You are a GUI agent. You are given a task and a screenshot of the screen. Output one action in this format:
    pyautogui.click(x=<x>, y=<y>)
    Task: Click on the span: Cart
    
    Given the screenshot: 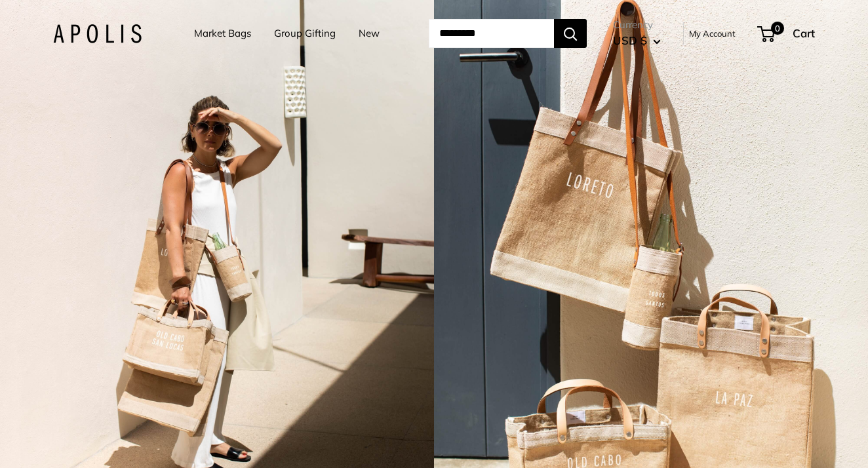 What is the action you would take?
    pyautogui.click(x=804, y=32)
    